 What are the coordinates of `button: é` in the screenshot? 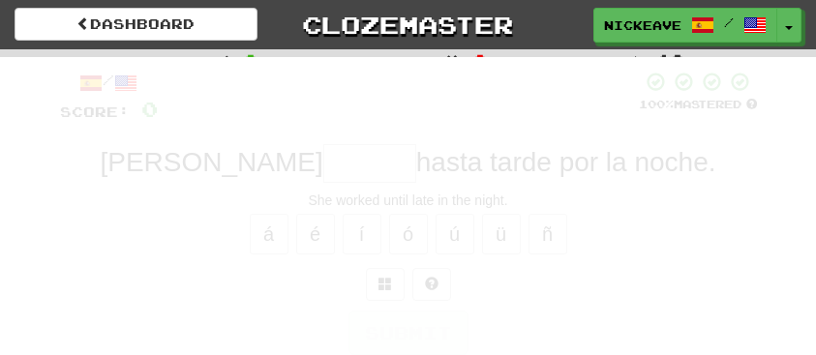 It's located at (316, 234).